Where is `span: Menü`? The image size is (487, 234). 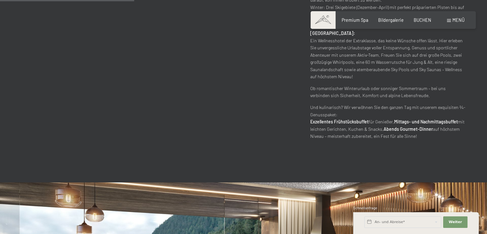 span: Menü is located at coordinates (459, 20).